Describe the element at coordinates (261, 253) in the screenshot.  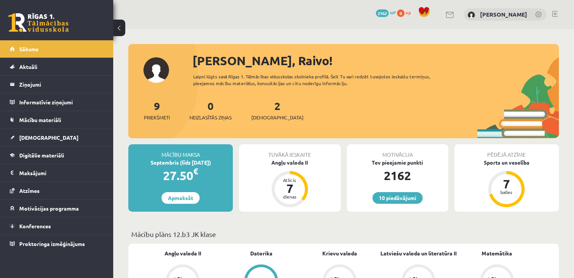
I see `a: Datorika` at that location.